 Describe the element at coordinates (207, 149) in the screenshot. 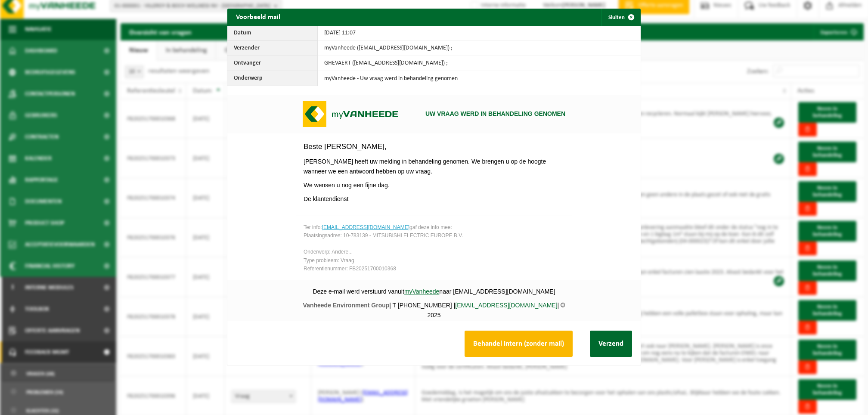

I see `p: Ter info: gaf deze info mee: Plaatsingsadres: 10-783139 - MITSUBISHI ELECTRIC EUROPE B.V. Onderwe...` at that location.